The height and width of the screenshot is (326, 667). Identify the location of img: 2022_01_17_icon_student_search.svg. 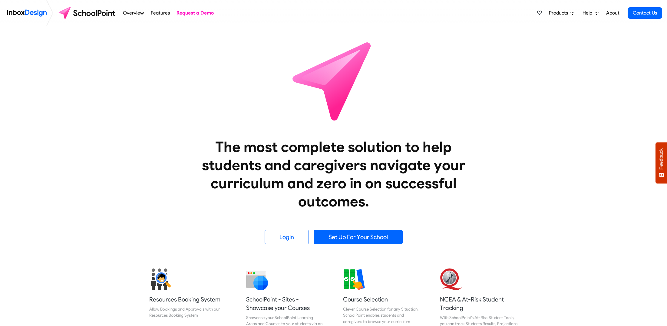
(160, 279).